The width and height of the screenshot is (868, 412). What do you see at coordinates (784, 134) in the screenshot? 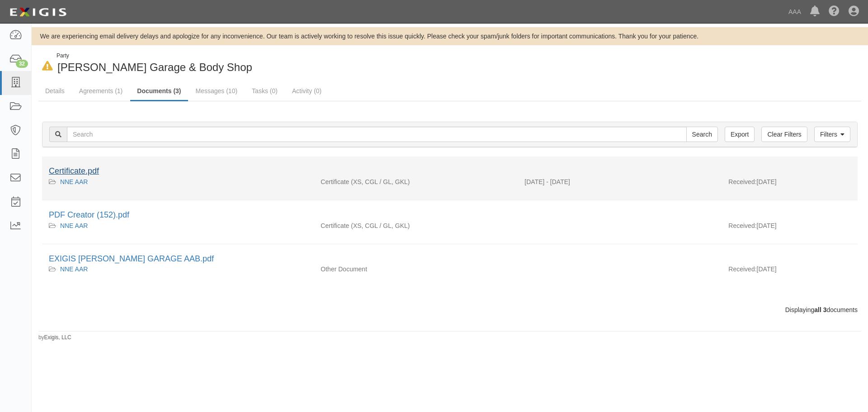
I see `a: Clear Filters` at bounding box center [784, 134].